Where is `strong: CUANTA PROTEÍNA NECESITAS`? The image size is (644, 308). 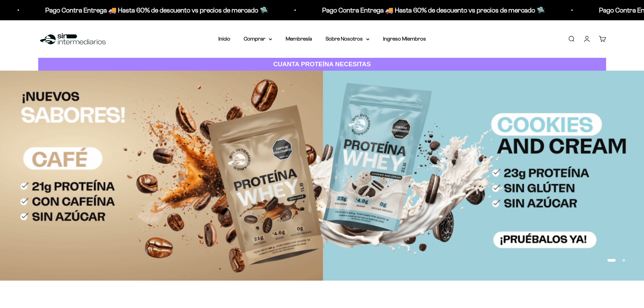
strong: CUANTA PROTEÍNA NECESITAS is located at coordinates (322, 64).